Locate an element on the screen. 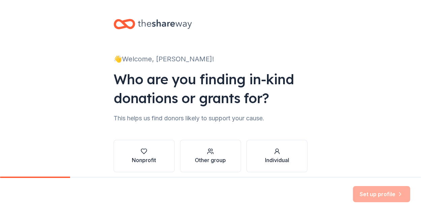 Image resolution: width=421 pixels, height=213 pixels. button: Individual is located at coordinates (277, 156).